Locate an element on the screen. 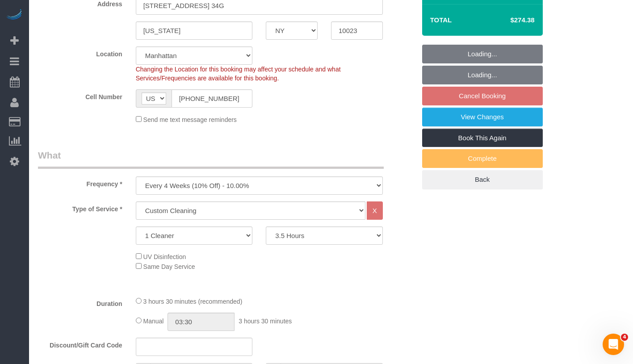 Image resolution: width=633 pixels, height=364 pixels. span: 3 hours 30 minutes (recommended) is located at coordinates (193, 301).